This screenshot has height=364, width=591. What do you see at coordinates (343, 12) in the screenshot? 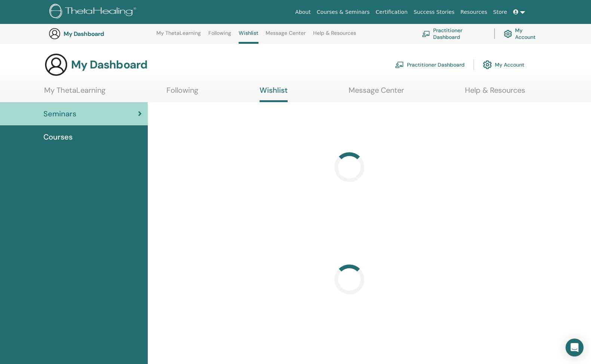
I see `a: Courses & Seminars` at bounding box center [343, 12].